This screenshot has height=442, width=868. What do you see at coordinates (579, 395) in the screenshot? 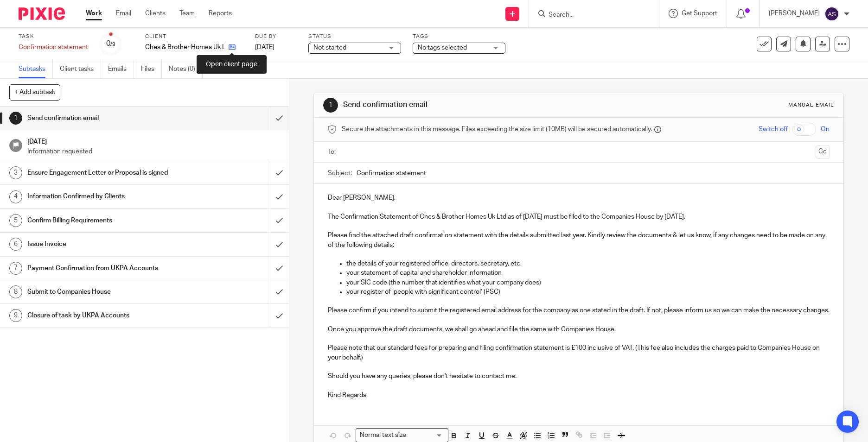
I see `p: Kind Regards,` at bounding box center [579, 395].